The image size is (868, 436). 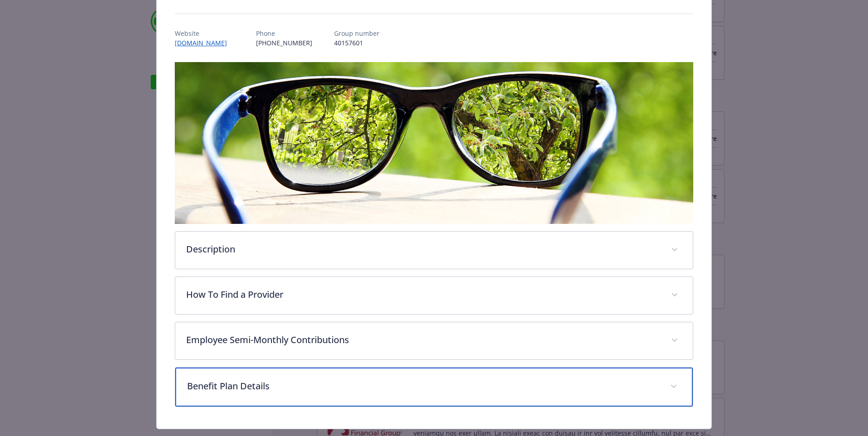 I want to click on p: Description, so click(x=423, y=250).